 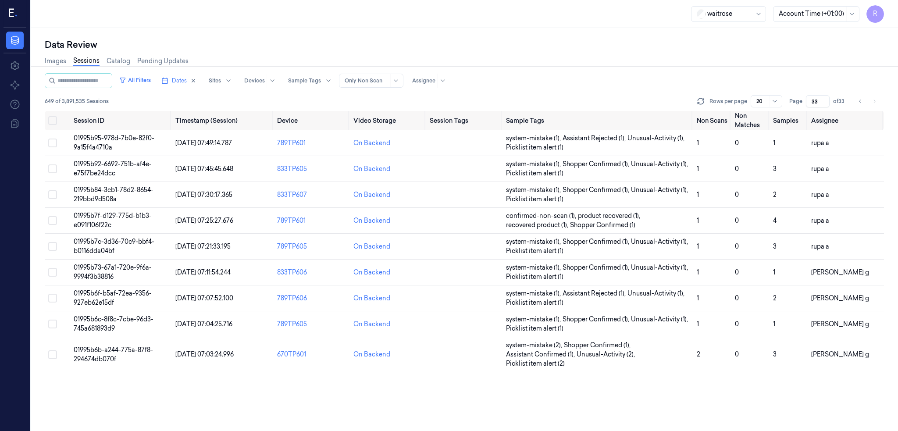 What do you see at coordinates (312, 121) in the screenshot?
I see `th: Device` at bounding box center [312, 121].